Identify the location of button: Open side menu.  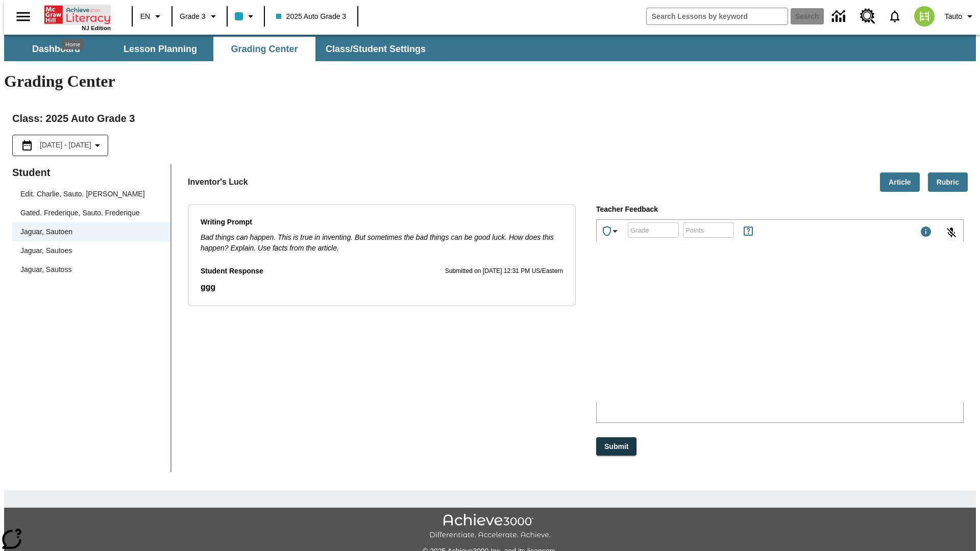
(23, 16).